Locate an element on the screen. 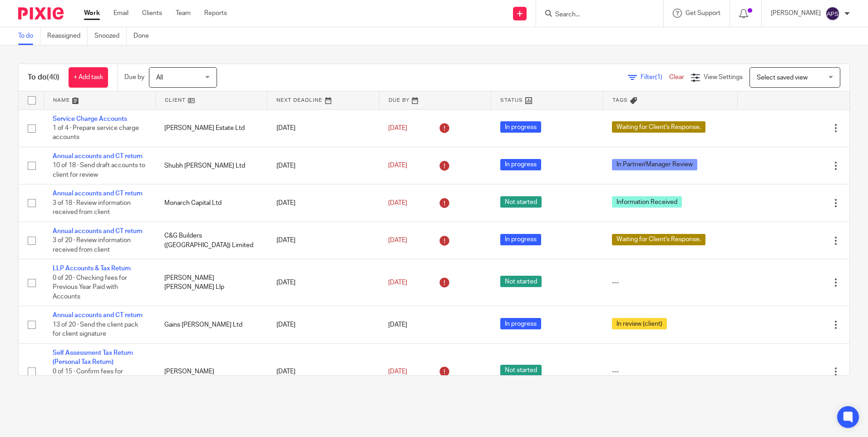  a: + Add task is located at coordinates (88, 77).